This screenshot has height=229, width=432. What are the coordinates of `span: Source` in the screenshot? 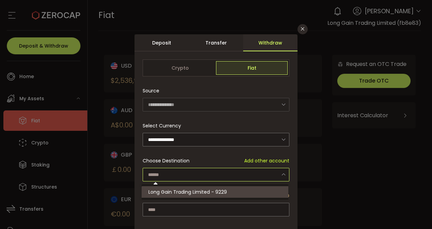 It's located at (151, 91).